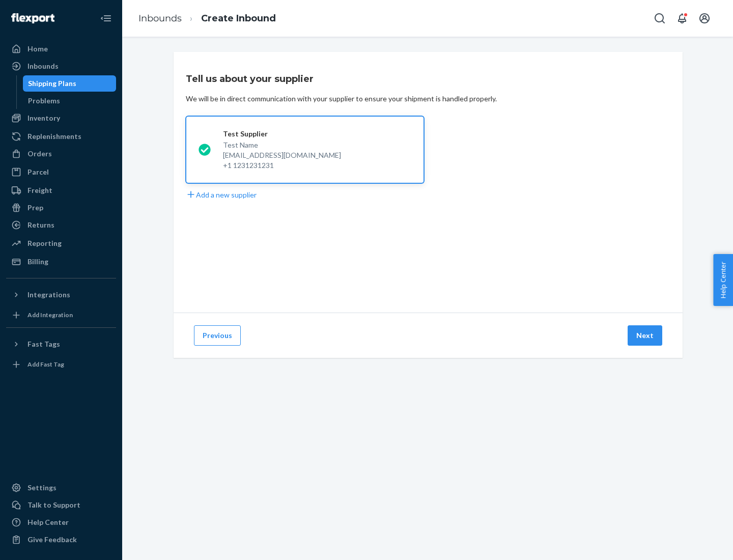  Describe the element at coordinates (61, 344) in the screenshot. I see `button: Fast Tags` at that location.